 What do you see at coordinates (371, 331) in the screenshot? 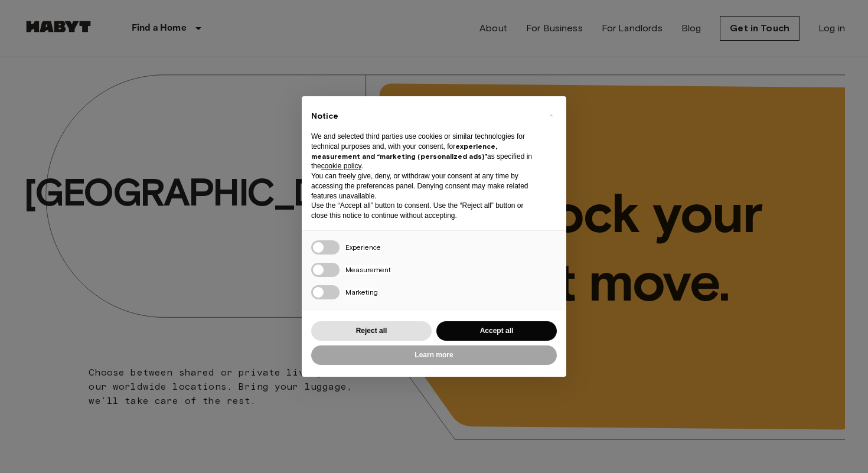
I see `button: Reject all` at bounding box center [371, 331].